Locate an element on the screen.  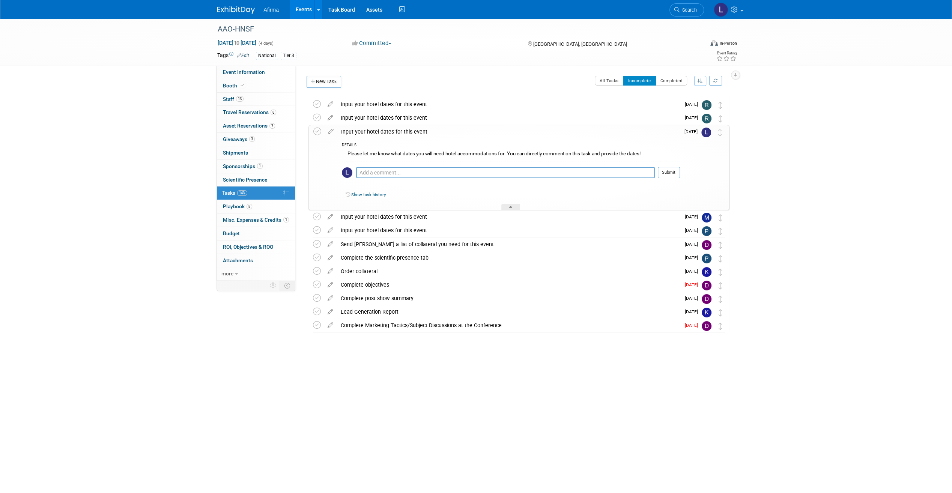
div: Complete objectives is located at coordinates (508, 285).